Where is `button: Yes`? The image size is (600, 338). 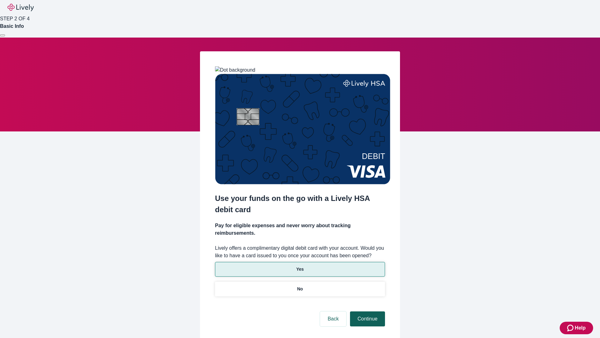
button: Yes is located at coordinates (300, 269).